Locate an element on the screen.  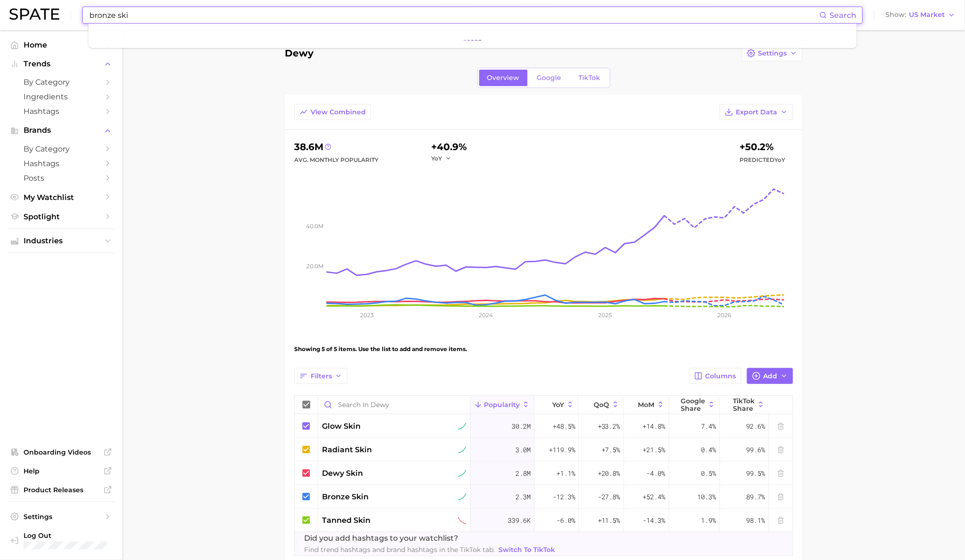
span: QoQ is located at coordinates (602, 404).